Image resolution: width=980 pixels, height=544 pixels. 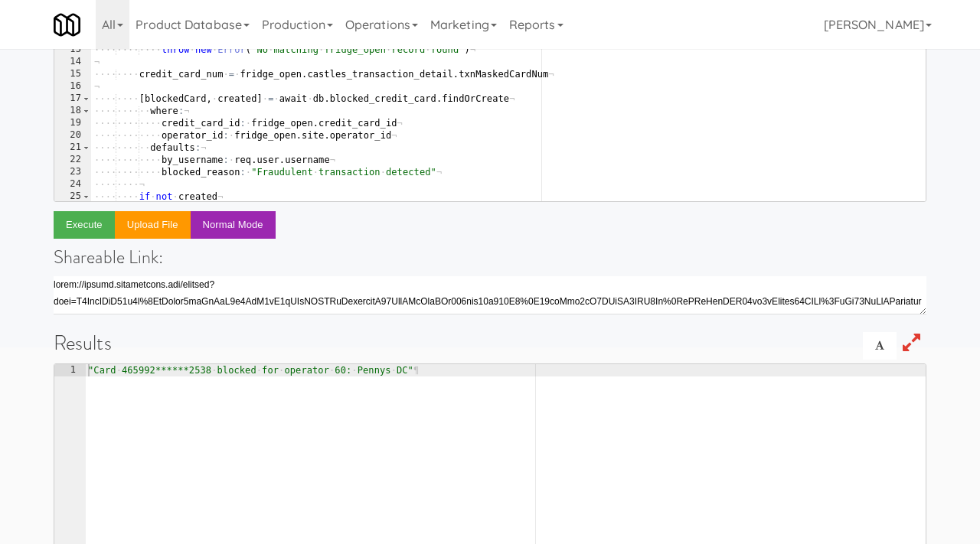 What do you see at coordinates (73, 123) in the screenshot?
I see `div: 19` at bounding box center [73, 123].